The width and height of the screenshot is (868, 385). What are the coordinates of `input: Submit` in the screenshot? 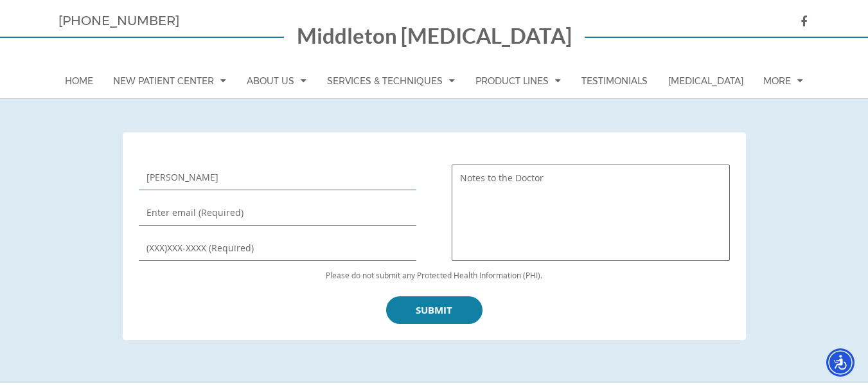 It's located at (434, 310).